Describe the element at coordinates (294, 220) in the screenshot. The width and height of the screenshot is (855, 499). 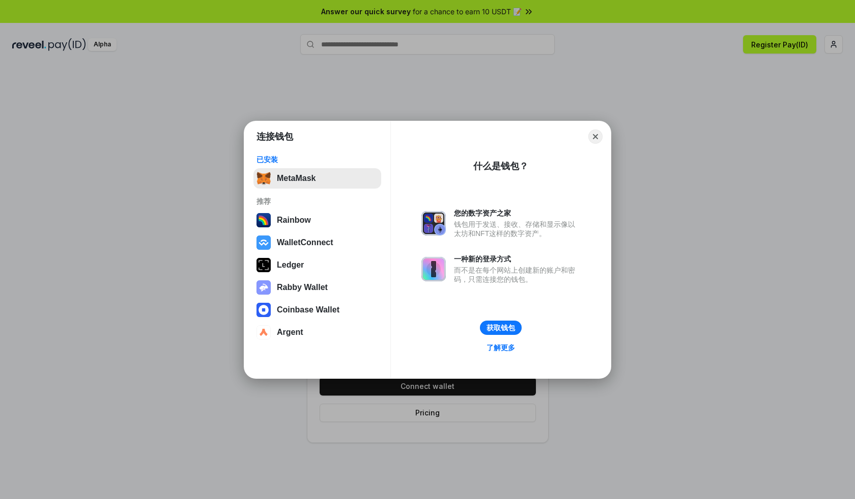
I see `div: Rainbow` at that location.